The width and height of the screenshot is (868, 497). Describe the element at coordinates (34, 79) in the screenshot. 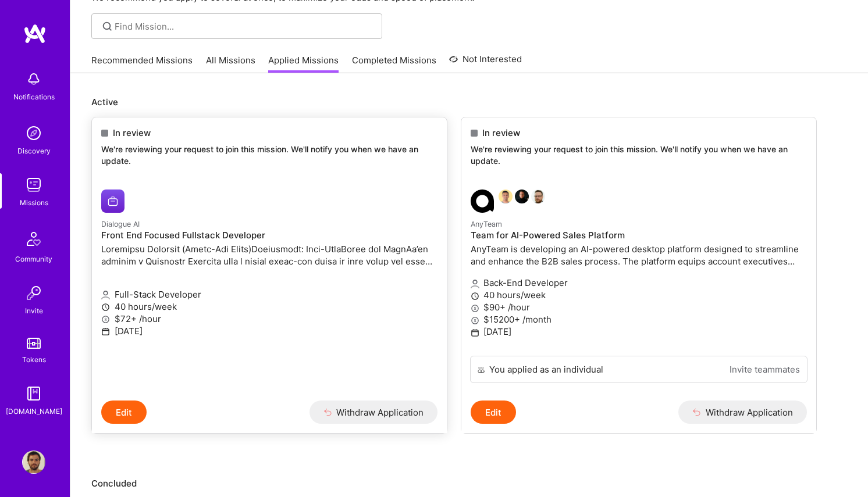

I see `img: bell` at that location.